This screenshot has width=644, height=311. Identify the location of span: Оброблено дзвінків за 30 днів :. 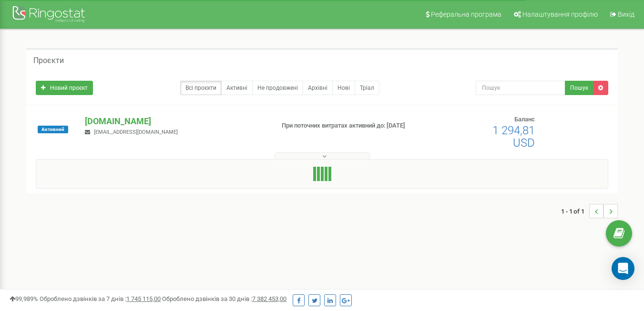
(224, 299).